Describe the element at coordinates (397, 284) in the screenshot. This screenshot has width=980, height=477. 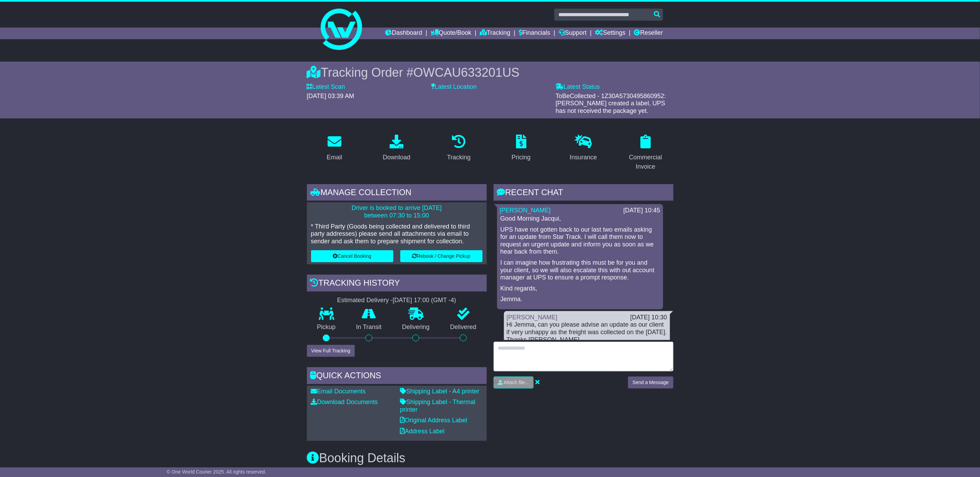
I see `div: Tracking history` at that location.